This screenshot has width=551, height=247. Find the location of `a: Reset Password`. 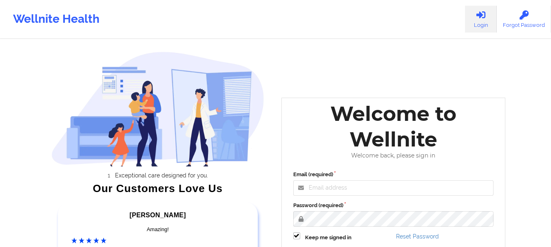

a: Reset Password is located at coordinates (417, 237).